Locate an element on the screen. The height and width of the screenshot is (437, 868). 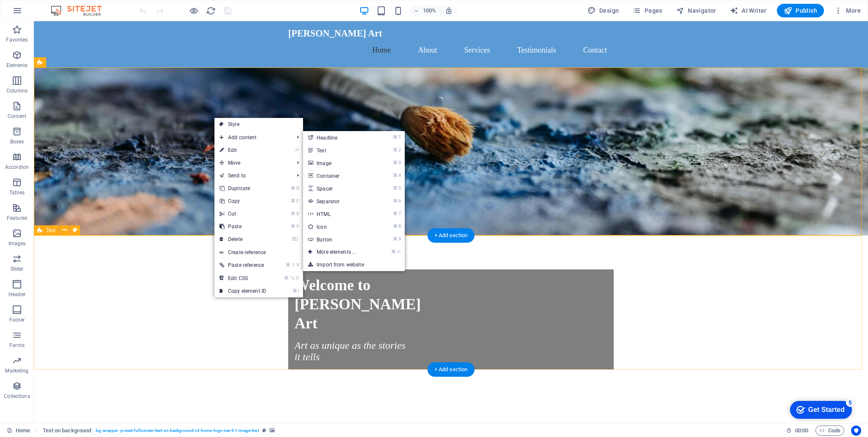
button: Usercentrics is located at coordinates (856, 431).